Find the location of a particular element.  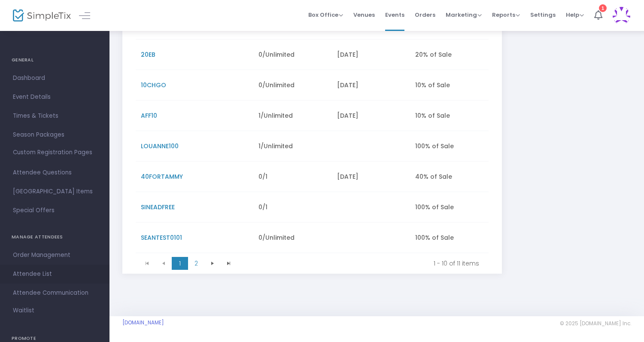

h4: GENERAL is located at coordinates (54, 60).